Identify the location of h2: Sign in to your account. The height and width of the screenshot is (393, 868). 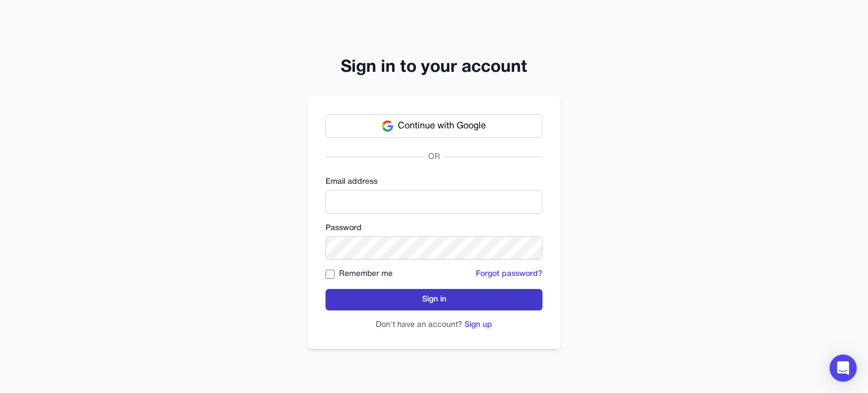
(434, 68).